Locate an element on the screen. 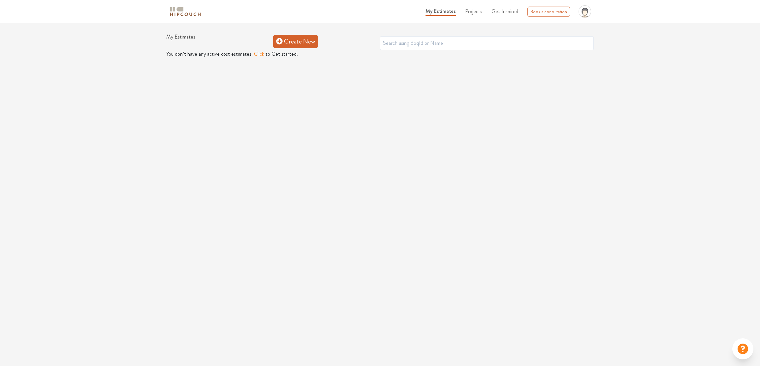  a: Create New is located at coordinates (296, 42).